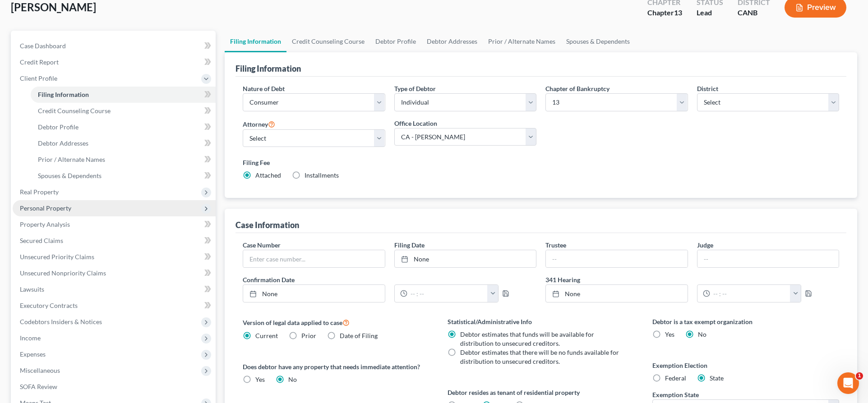  Describe the element at coordinates (678, 12) in the screenshot. I see `span: 13` at that location.